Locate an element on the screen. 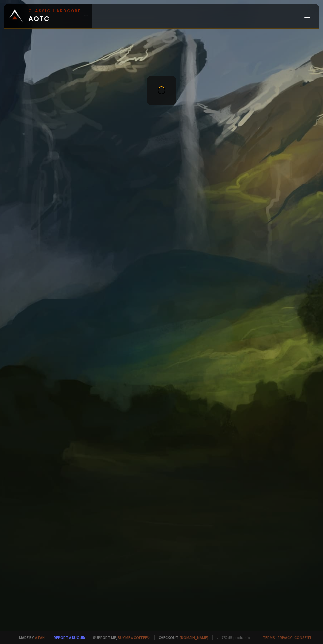 This screenshot has width=323, height=644. a: Report a bug is located at coordinates (66, 638).